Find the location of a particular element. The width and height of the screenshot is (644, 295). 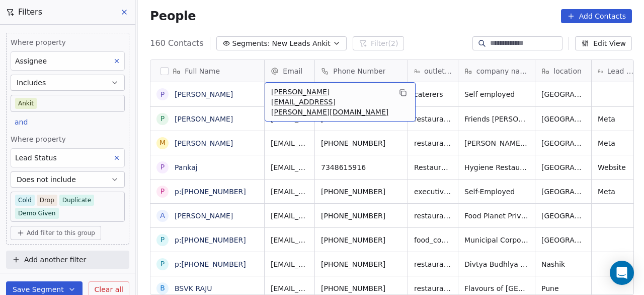

button: Add Contacts is located at coordinates (596, 16).